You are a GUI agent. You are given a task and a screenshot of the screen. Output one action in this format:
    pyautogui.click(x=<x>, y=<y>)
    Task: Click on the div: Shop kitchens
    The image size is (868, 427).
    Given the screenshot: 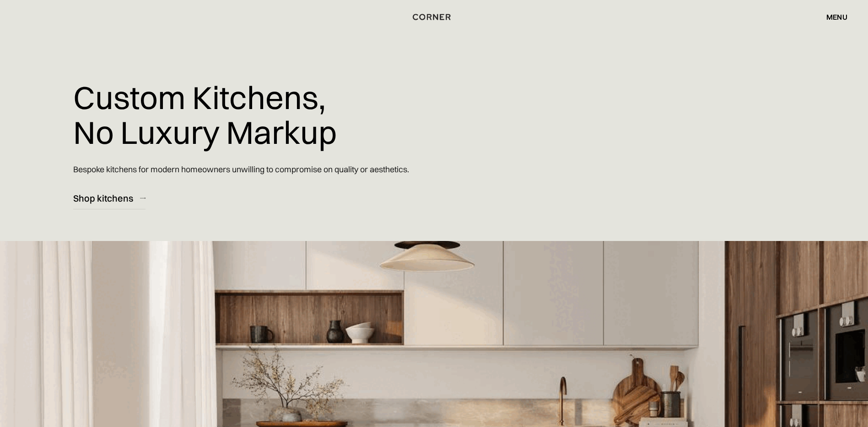 What is the action you would take?
    pyautogui.click(x=103, y=197)
    